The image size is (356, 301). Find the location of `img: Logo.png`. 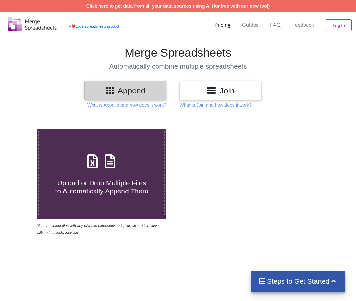

img: Logo.png is located at coordinates (32, 24).